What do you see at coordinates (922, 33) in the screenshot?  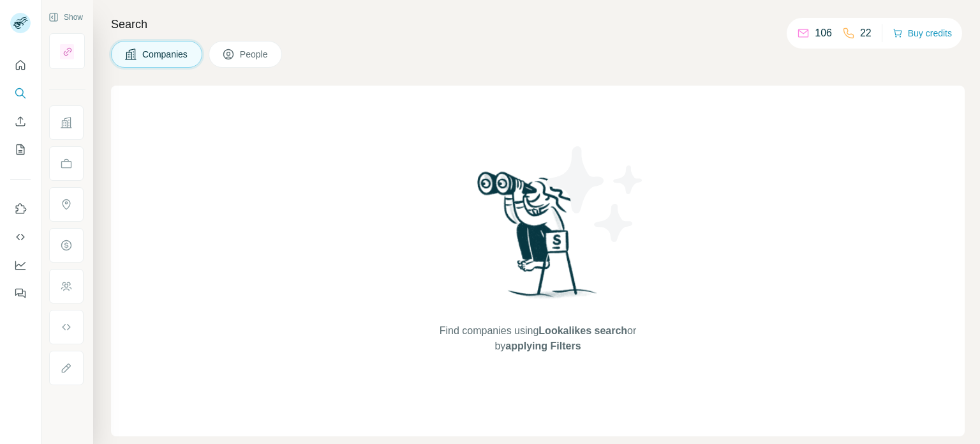 I see `button: Buy credits` at bounding box center [922, 33].